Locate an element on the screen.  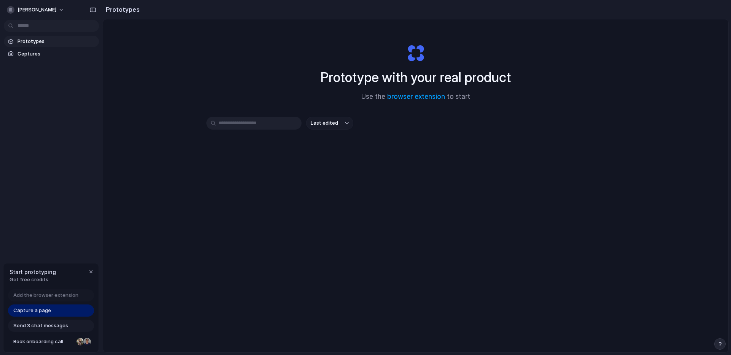
span: Book onboarding call is located at coordinates (43, 342).